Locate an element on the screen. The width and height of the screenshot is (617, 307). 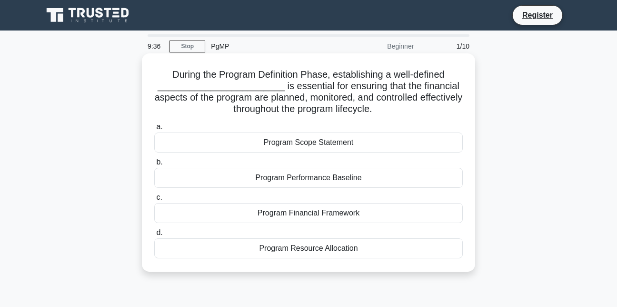
div: Program Performance Baseline is located at coordinates (309, 178).